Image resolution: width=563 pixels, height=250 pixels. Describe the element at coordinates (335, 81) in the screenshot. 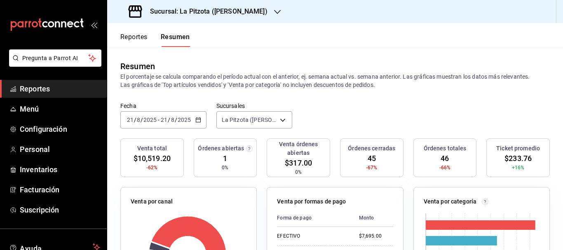

I see `p: El porcentaje se calcula comparando el período actual con el anterior, ej. semana actual vs. sema...` at that location.